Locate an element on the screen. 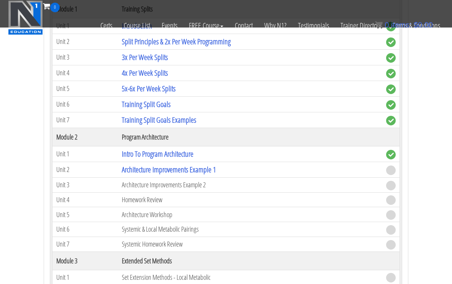 The width and height of the screenshot is (452, 284). a: Trainer Directory is located at coordinates (361, 26).